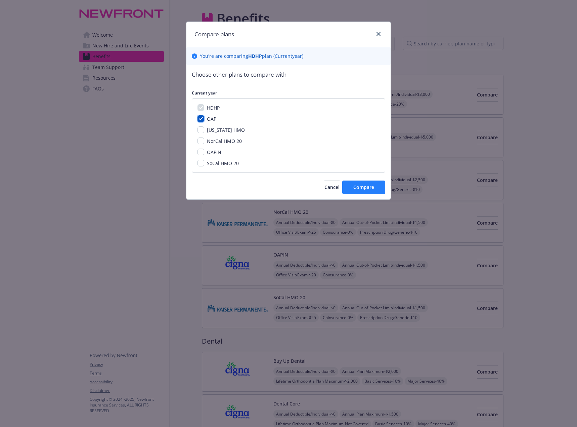 Image resolution: width=577 pixels, height=427 pixels. I want to click on span: OAP, so click(212, 119).